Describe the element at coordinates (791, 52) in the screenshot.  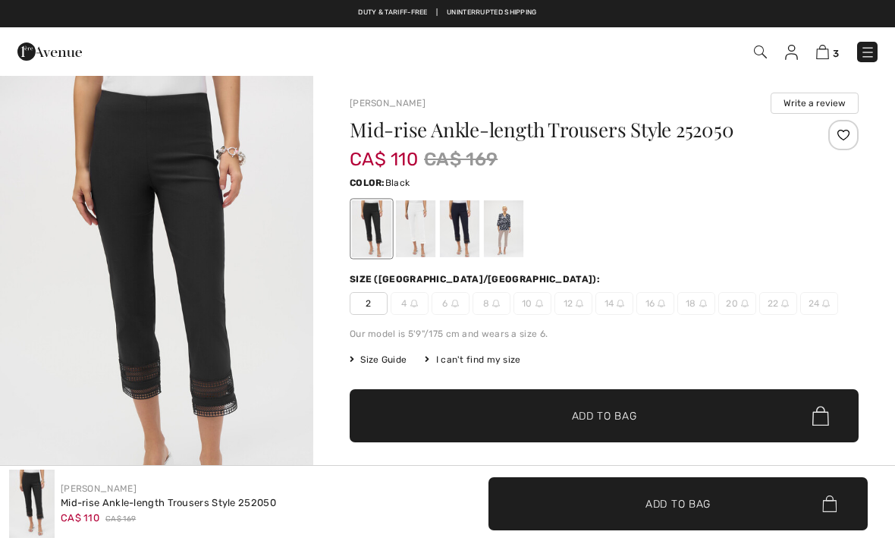
I see `img: My Info` at that location.